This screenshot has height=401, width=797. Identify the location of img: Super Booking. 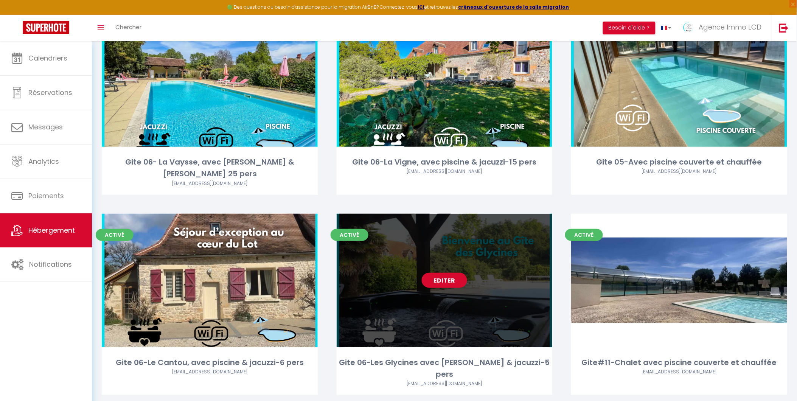
(46, 27).